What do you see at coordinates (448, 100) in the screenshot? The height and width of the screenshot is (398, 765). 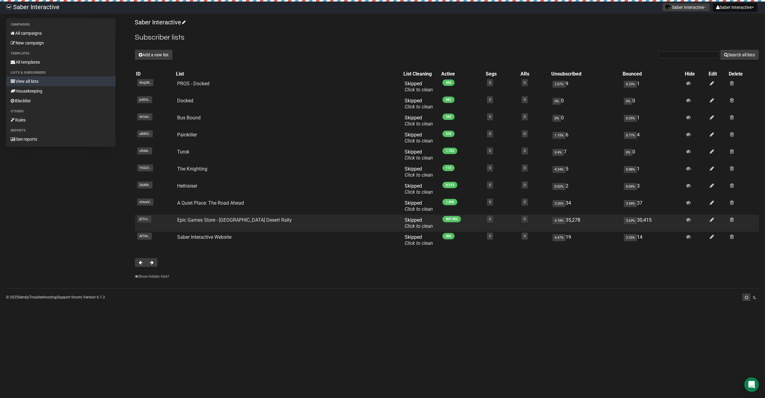 I see `span: 681` at bounding box center [448, 100].